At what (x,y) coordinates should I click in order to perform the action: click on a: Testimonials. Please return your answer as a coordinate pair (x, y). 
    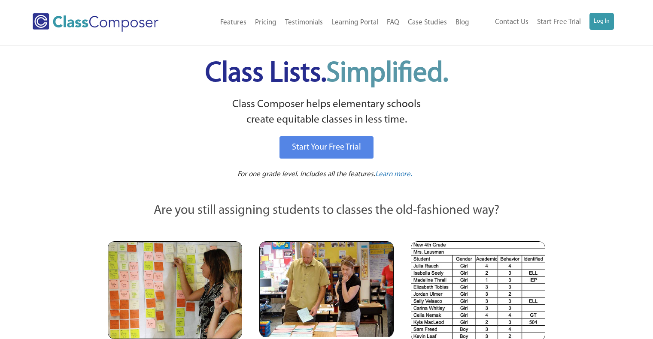
    Looking at the image, I should click on (304, 23).